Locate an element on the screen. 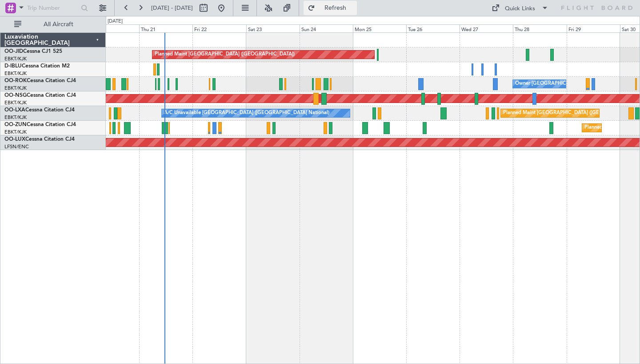  span: OO-LUX is located at coordinates (15, 139).